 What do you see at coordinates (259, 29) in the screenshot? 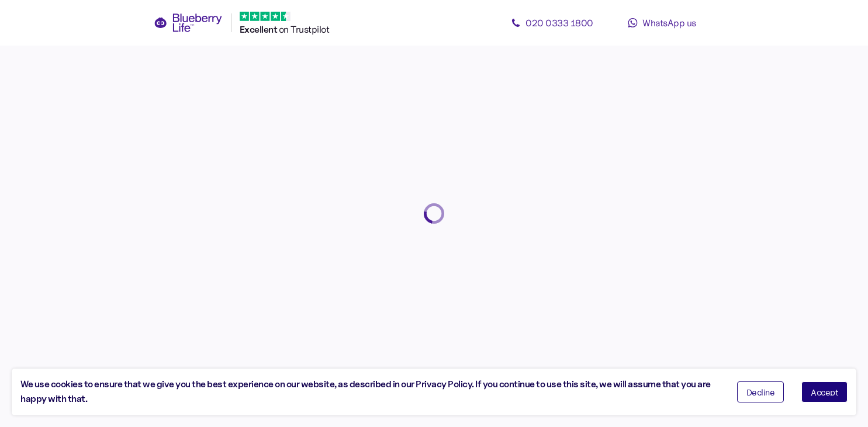
I see `span: Excellent ️` at bounding box center [259, 29].